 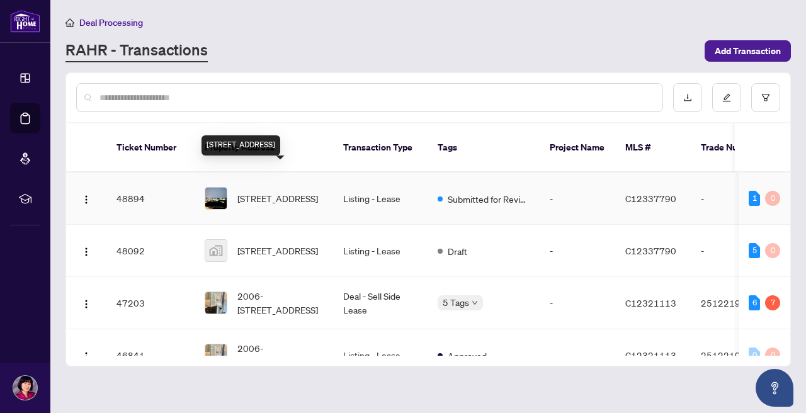 I want to click on a: RAHR - Transactions, so click(x=137, y=51).